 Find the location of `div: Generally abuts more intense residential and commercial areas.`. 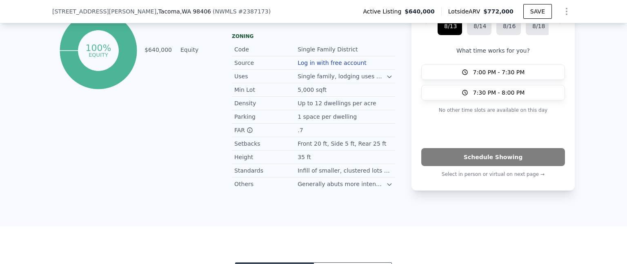

div: Generally abuts more intense residential and commercial areas. is located at coordinates (342, 184).